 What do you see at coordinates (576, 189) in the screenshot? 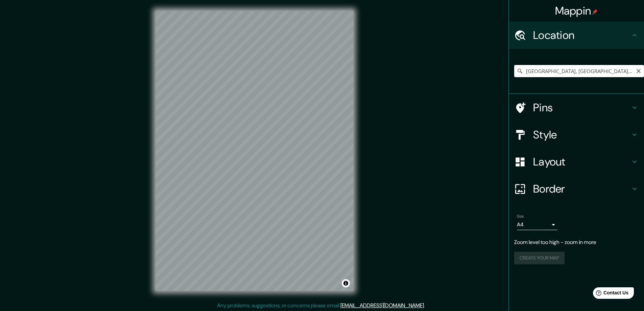
I see `div: Border` at bounding box center [576, 189].